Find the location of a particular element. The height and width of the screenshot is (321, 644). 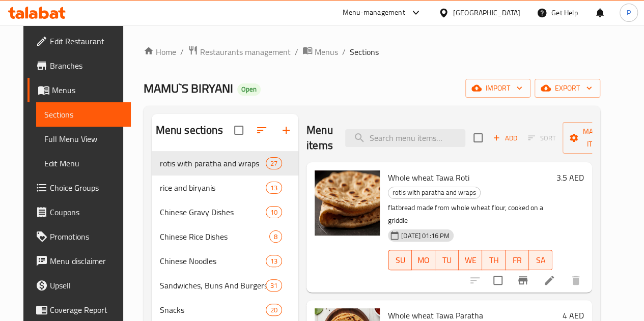

span: WE is located at coordinates (470, 260).